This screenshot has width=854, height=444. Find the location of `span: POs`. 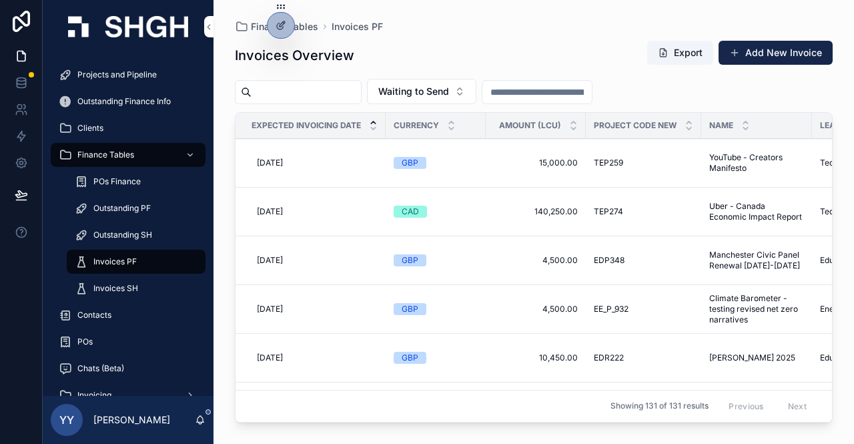

span: POs is located at coordinates (85, 341).